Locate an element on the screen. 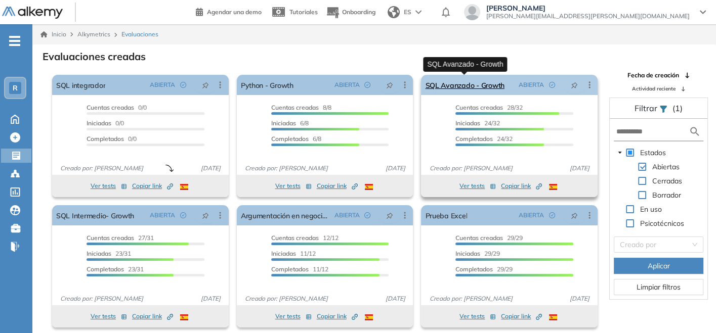  span: Actividad reciente is located at coordinates (654, 89).